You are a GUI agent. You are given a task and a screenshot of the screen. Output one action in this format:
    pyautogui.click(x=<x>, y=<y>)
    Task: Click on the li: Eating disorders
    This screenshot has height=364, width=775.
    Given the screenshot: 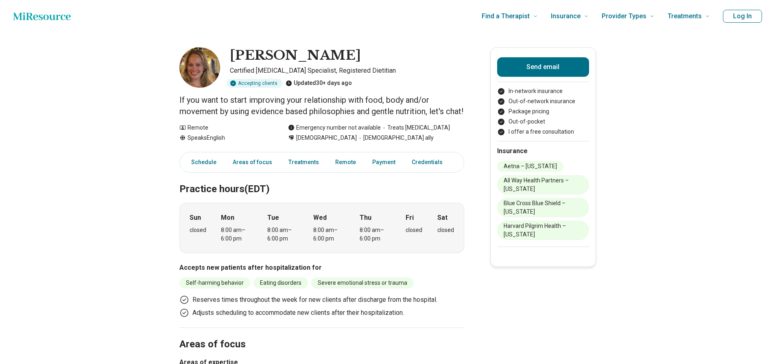 What is the action you would take?
    pyautogui.click(x=281, y=283)
    